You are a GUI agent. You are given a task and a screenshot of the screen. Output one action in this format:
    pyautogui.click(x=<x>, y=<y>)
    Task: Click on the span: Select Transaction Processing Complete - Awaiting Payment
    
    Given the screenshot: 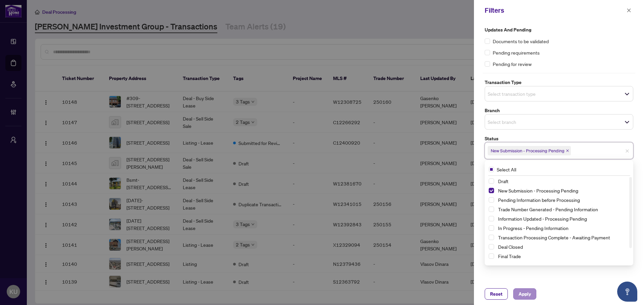 What is the action you would take?
    pyautogui.click(x=491, y=237)
    